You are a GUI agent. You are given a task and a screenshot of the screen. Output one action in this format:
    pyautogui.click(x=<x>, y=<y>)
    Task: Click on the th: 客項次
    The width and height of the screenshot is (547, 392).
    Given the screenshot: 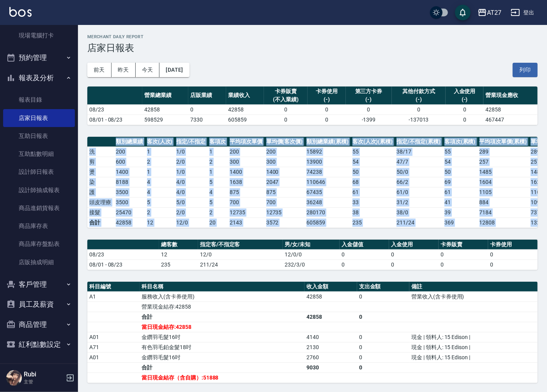 What is the action you would take?
    pyautogui.click(x=218, y=142)
    